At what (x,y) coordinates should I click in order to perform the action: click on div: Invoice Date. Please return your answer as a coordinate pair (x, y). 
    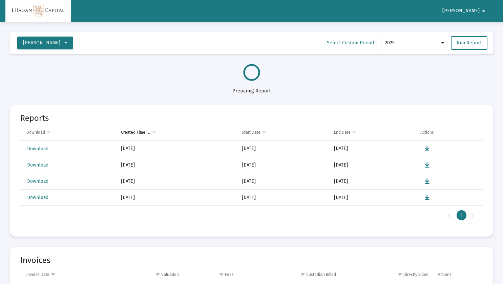
    Looking at the image, I should click on (38, 275).